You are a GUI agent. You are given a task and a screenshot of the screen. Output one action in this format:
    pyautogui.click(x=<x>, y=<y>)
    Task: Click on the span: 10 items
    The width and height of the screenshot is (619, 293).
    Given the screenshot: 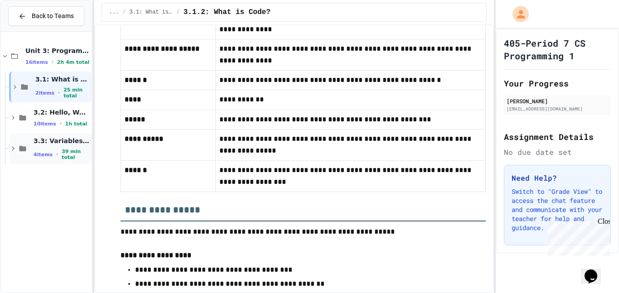 What is the action you would take?
    pyautogui.click(x=45, y=124)
    